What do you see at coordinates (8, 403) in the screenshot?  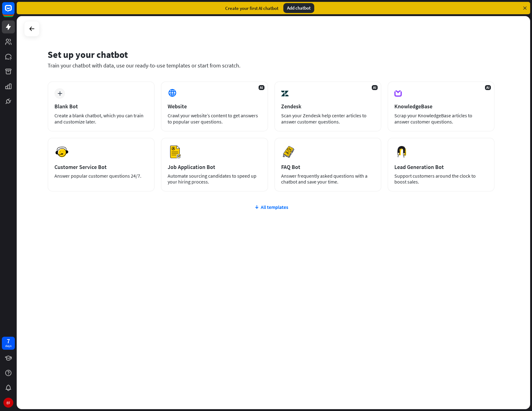 I see `div: EF` at bounding box center [8, 403].